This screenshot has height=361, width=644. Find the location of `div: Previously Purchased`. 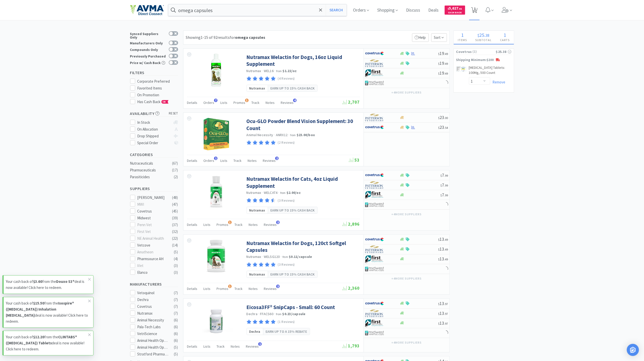

div: Previously Purchased is located at coordinates (148, 56).